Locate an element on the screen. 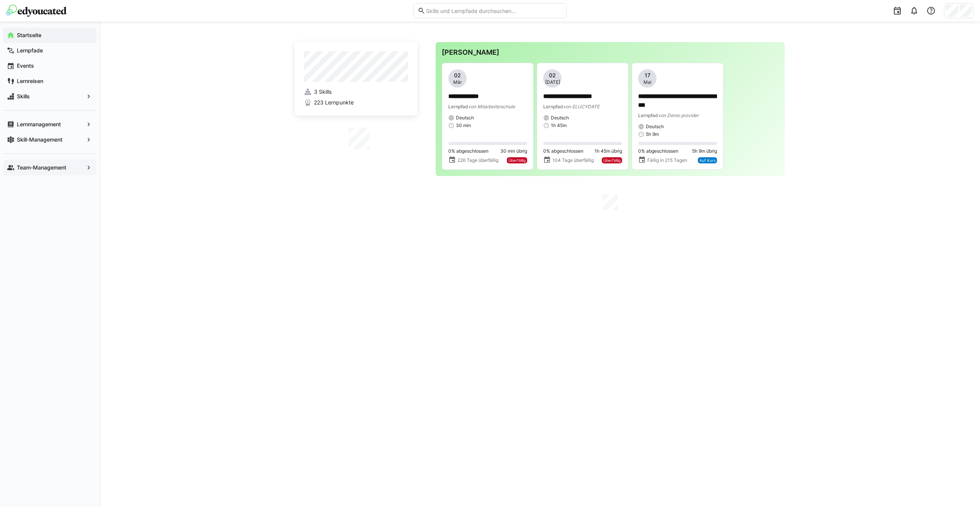  span: von Mitarbeiterschule is located at coordinates (492, 107).